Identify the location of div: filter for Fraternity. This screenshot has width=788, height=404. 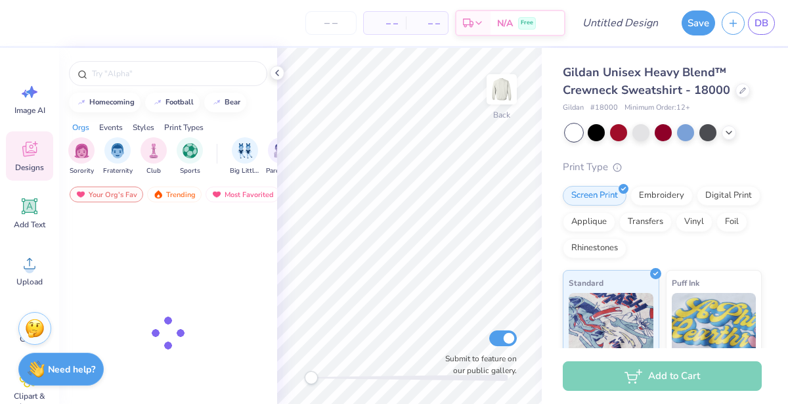
(118, 156).